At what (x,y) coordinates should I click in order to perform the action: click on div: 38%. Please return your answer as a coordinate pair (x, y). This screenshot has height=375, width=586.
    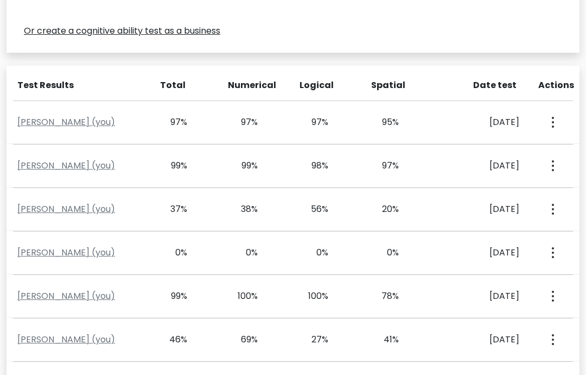
    Looking at the image, I should click on (243, 210).